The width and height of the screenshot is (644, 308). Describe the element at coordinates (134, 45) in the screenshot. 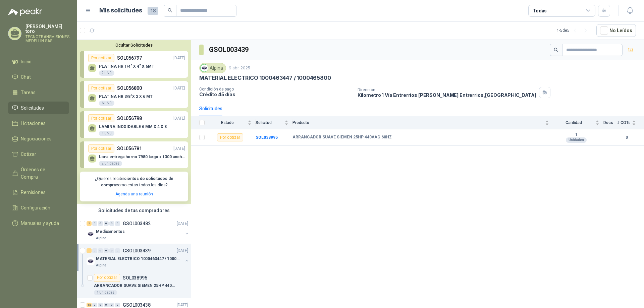

I see `button: Ocultar Solicitudes` at that location.